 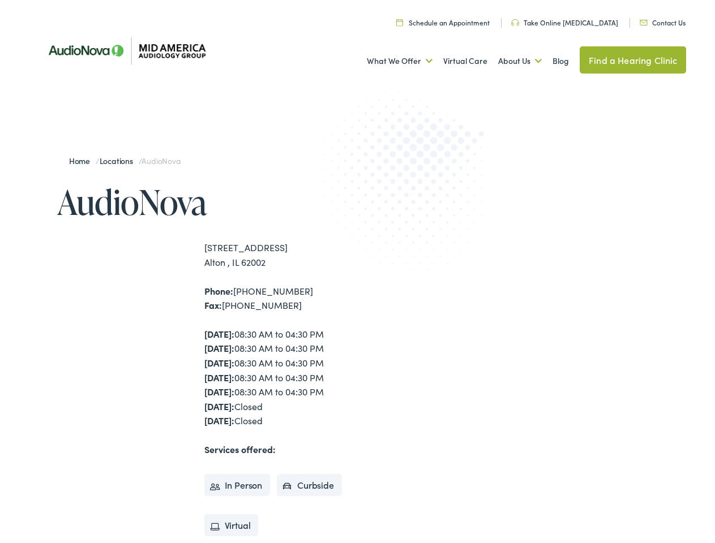 I want to click on a: Contact Us, so click(x=662, y=22).